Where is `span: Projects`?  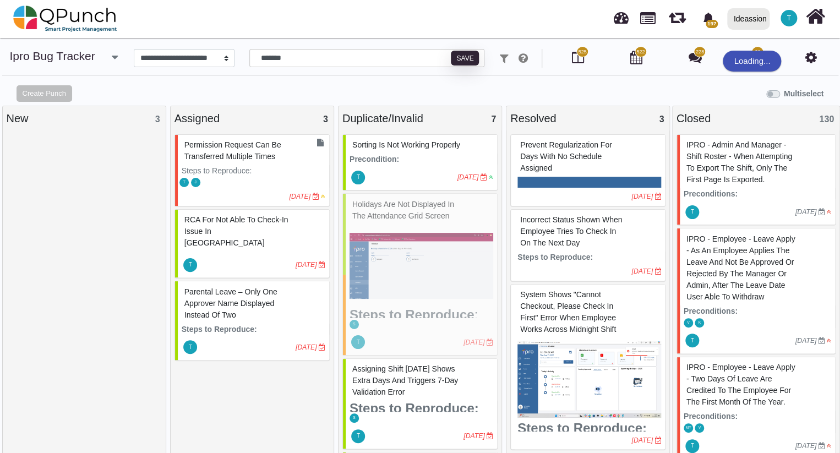
span: Projects is located at coordinates (648, 15).